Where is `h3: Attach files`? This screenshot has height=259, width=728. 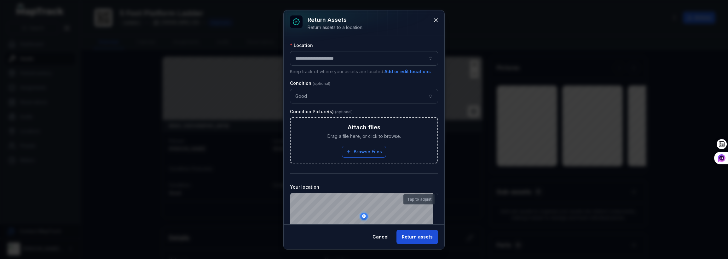
h3: Attach files is located at coordinates (364, 127).